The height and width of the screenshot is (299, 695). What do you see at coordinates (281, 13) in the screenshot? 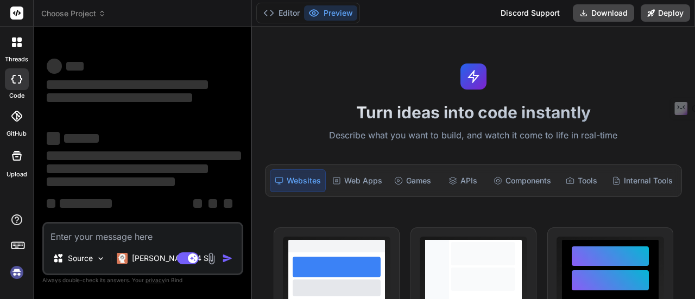
I see `button: Editor` at bounding box center [281, 13].